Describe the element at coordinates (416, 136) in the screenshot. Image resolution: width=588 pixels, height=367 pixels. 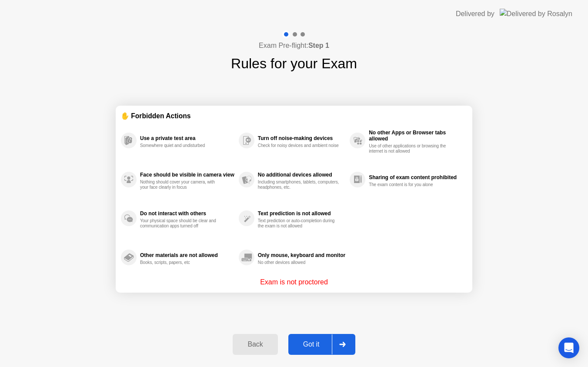
I see `div: No other Apps or Browser tabs allowed` at that location.